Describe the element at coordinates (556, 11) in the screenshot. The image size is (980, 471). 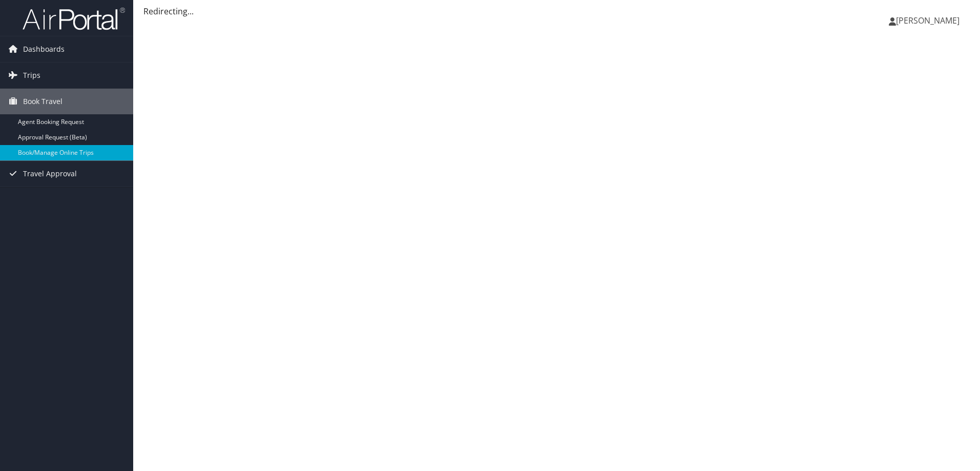
I see `div: Redirecting...` at that location.